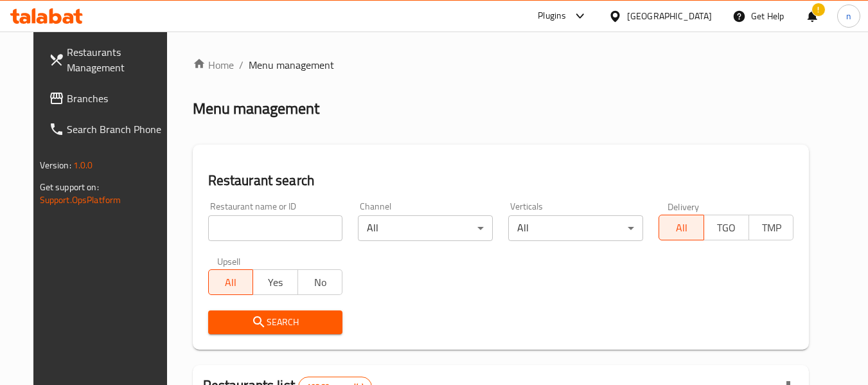 Image resolution: width=868 pixels, height=385 pixels. What do you see at coordinates (118, 60) in the screenshot?
I see `span: Restaurants Management` at bounding box center [118, 60].